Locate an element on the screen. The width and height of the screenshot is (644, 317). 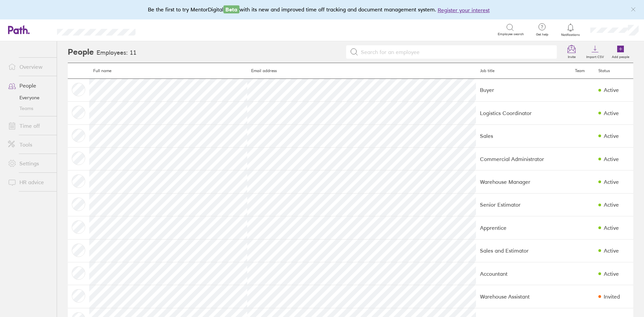
td: Buyer is located at coordinates (523, 90).